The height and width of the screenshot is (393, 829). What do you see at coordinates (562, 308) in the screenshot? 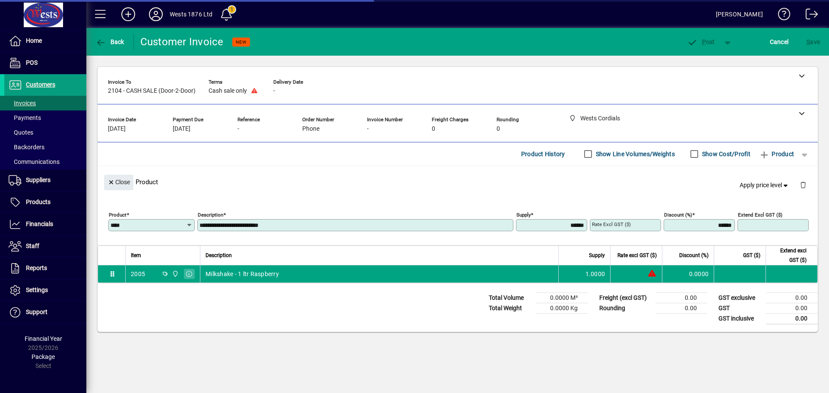
I see `td: 0.0000 Kg` at bounding box center [562, 308].